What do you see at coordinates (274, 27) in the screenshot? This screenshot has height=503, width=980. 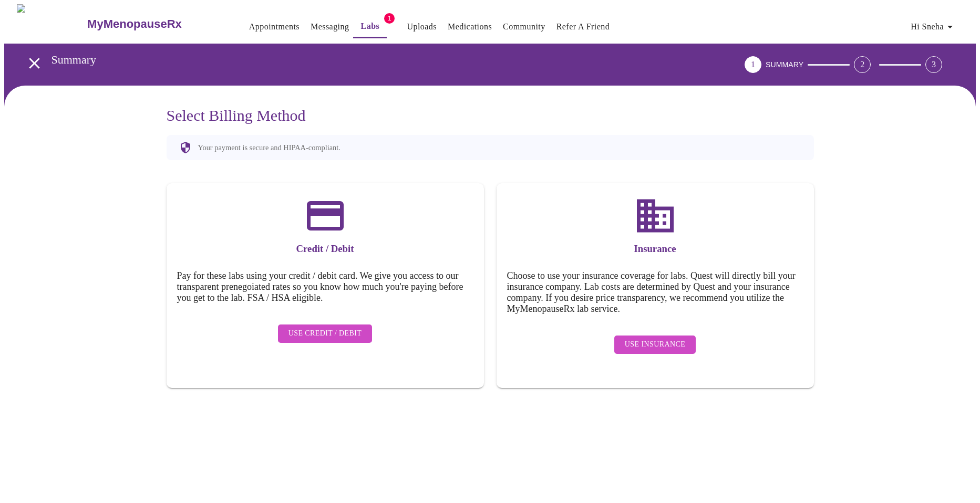 I see `a: Appointments` at bounding box center [274, 27].